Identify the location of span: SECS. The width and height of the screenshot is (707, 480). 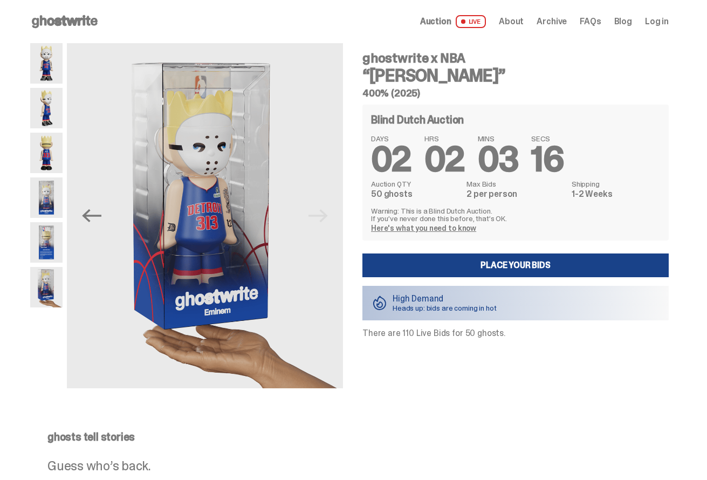
(547, 139).